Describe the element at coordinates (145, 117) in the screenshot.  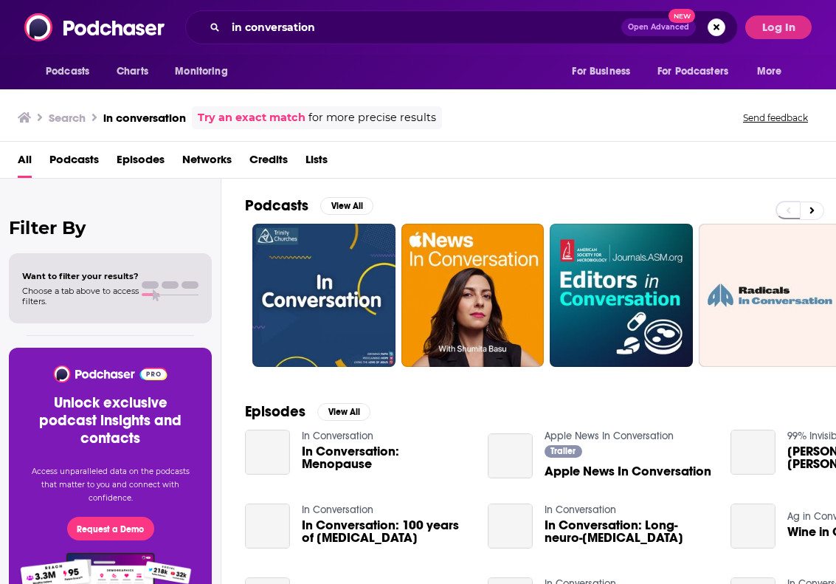
I see `h3: in conversation` at that location.